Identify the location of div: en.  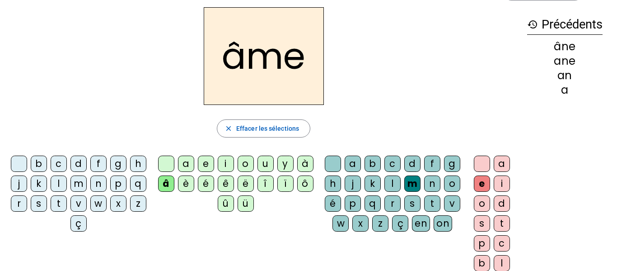
(421, 223).